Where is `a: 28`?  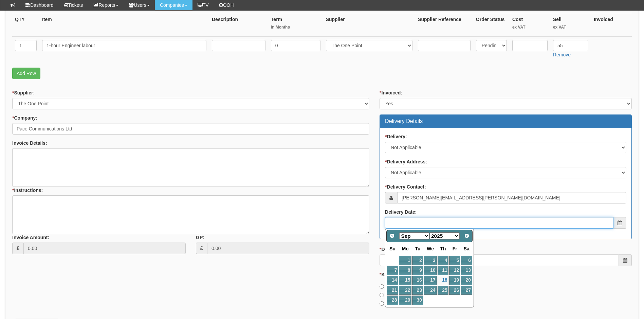 a: 28 is located at coordinates (393, 300).